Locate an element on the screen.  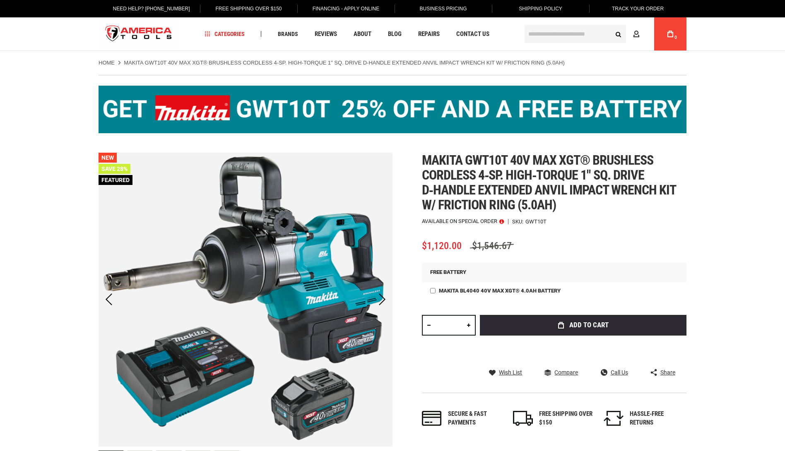
a: Compare is located at coordinates (561, 372).